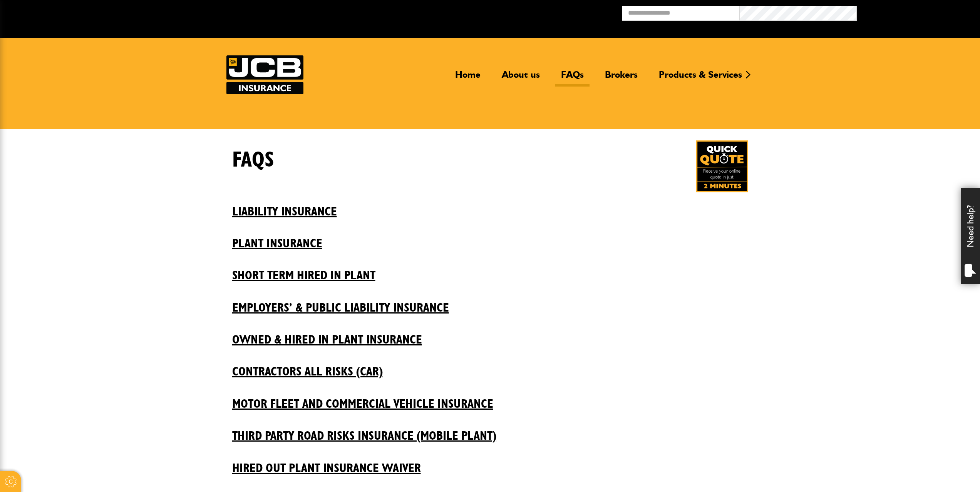  Describe the element at coordinates (970, 236) in the screenshot. I see `div: Need help?` at that location.